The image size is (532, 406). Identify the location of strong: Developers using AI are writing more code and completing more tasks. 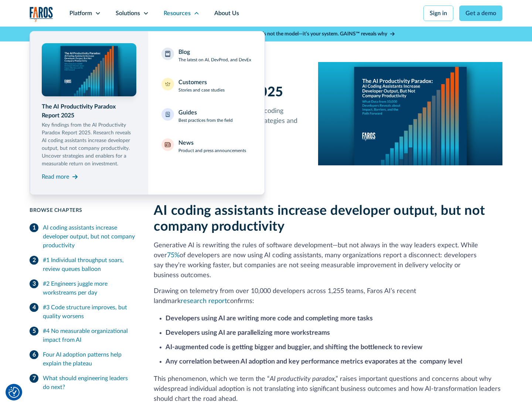
(269, 319).